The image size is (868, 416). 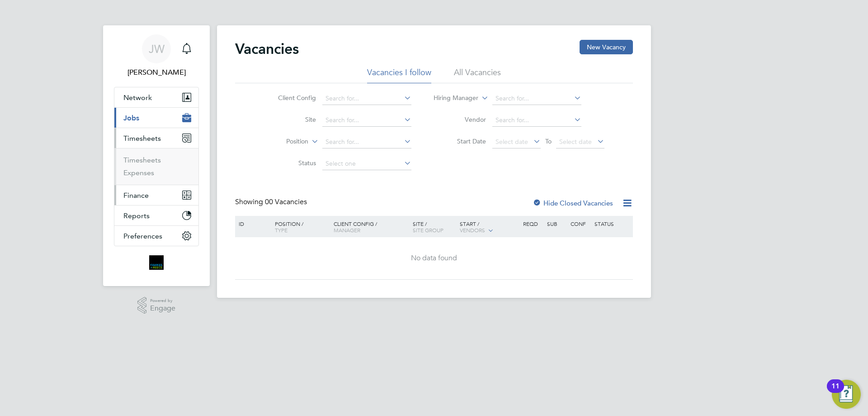 I want to click on div: ID, so click(x=252, y=224).